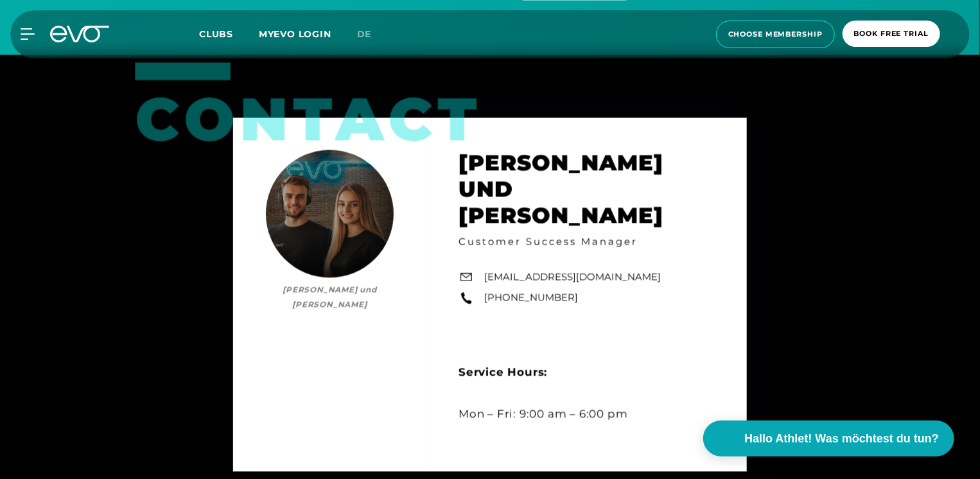  What do you see at coordinates (364, 34) in the screenshot?
I see `span: de` at bounding box center [364, 34].